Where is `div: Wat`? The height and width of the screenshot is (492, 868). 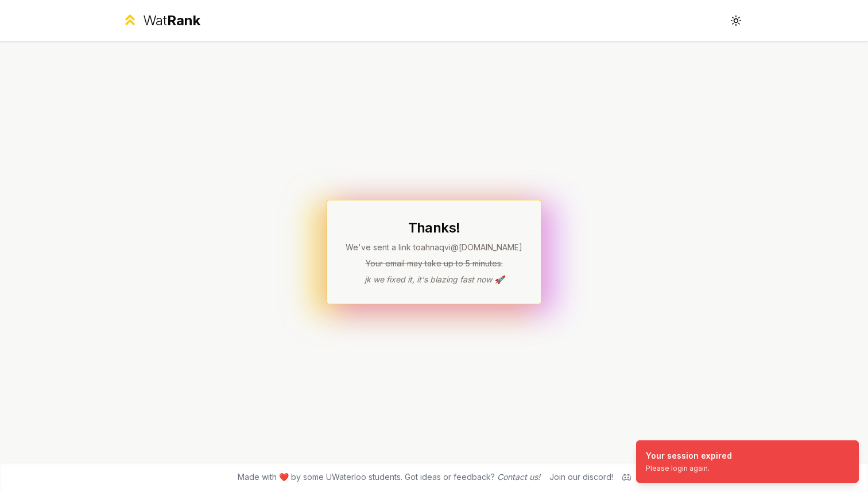 div: Wat is located at coordinates (172, 21).